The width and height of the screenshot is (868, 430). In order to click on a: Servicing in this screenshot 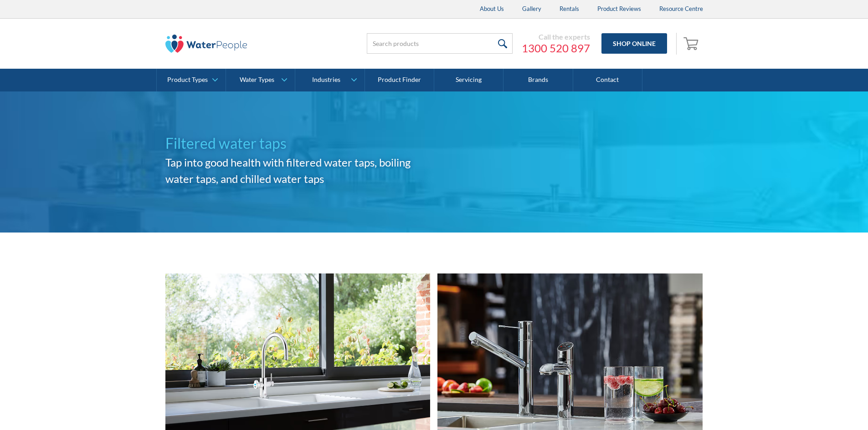, I will do `click(469, 80)`.